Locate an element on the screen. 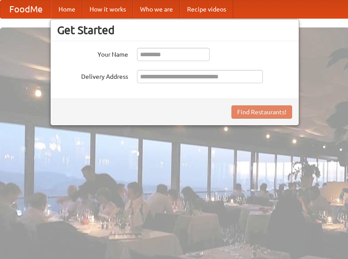 The height and width of the screenshot is (259, 348). h3: Get Started is located at coordinates (175, 30).